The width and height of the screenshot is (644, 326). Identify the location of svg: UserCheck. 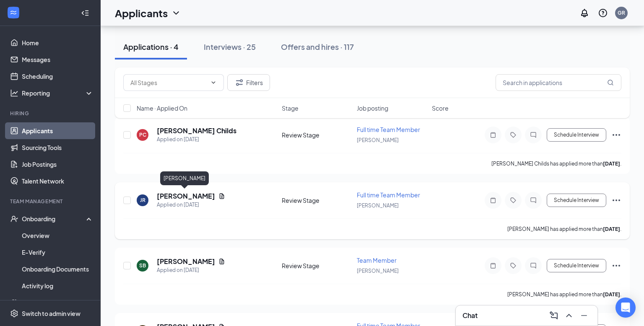
(14, 219).